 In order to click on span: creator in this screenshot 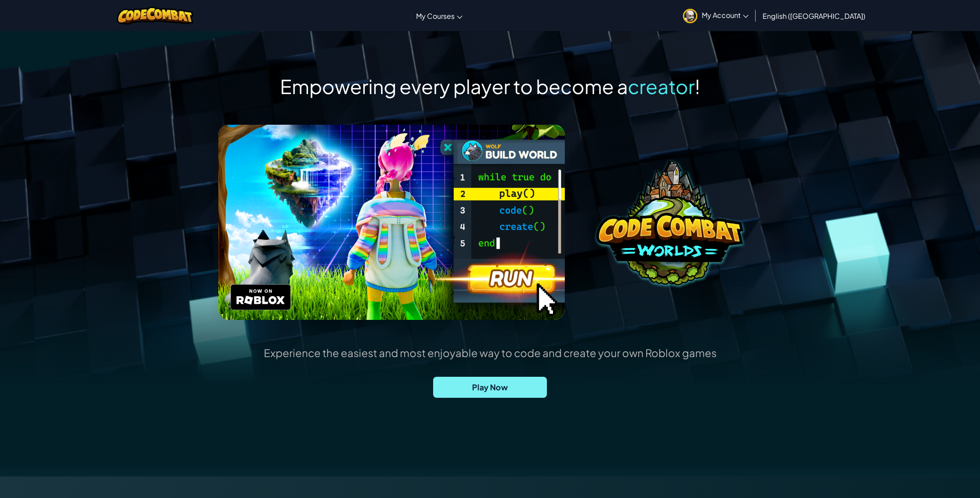, I will do `click(661, 86)`.